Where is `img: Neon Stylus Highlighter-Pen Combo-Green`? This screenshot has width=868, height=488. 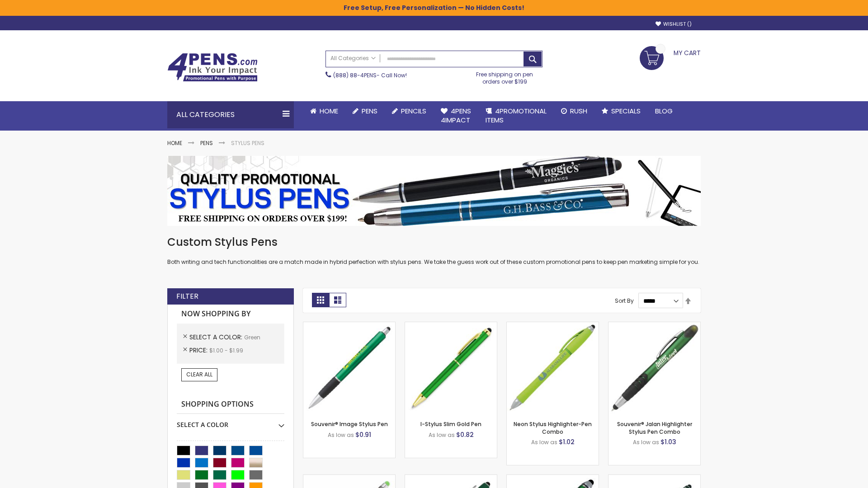 img: Neon Stylus Highlighter-Pen Combo-Green is located at coordinates (552, 367).